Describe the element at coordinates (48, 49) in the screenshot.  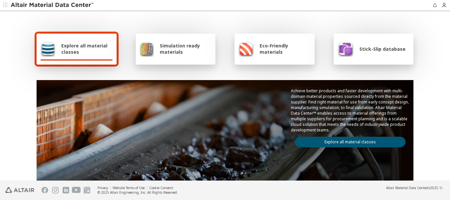
I see `img: Explore all material classes` at that location.